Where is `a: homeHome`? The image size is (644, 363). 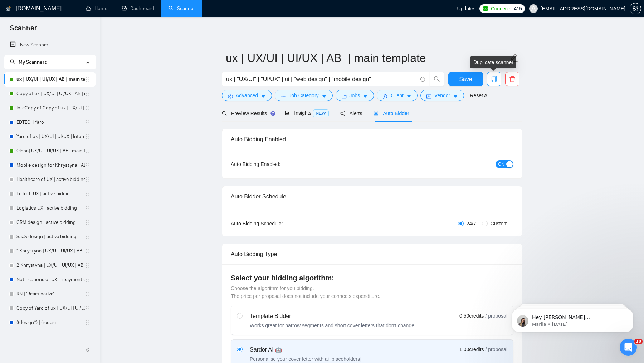 a: homeHome is located at coordinates (97, 8).